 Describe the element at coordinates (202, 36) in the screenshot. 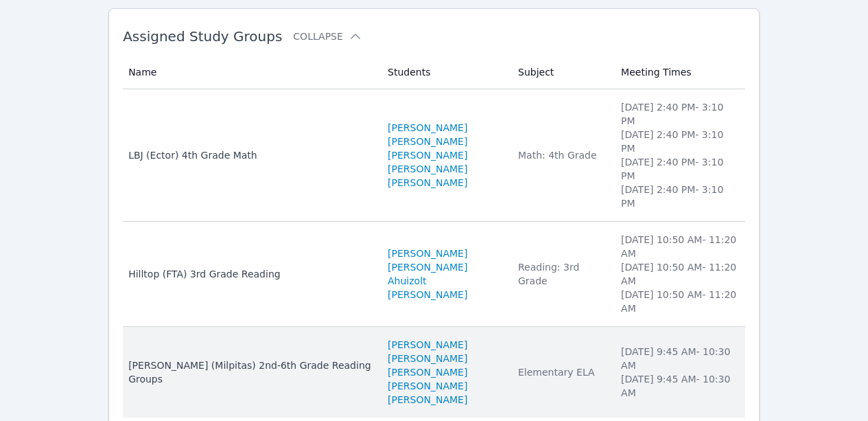

I see `span: Assigned Study Groups` at that location.